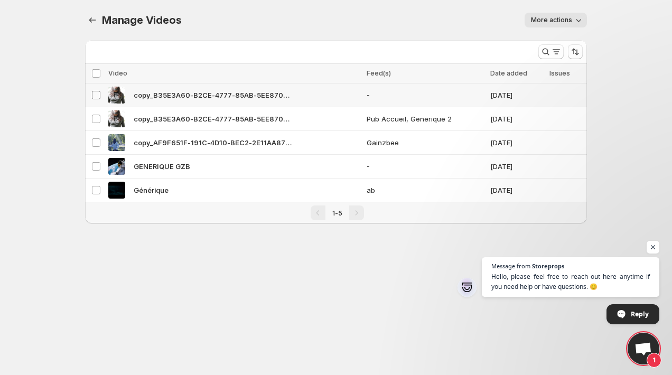 This screenshot has height=375, width=672. Describe the element at coordinates (570, 281) in the screenshot. I see `span: Hello, please feel free to reach out here anytime if you need help or have questions. 😊` at that location.